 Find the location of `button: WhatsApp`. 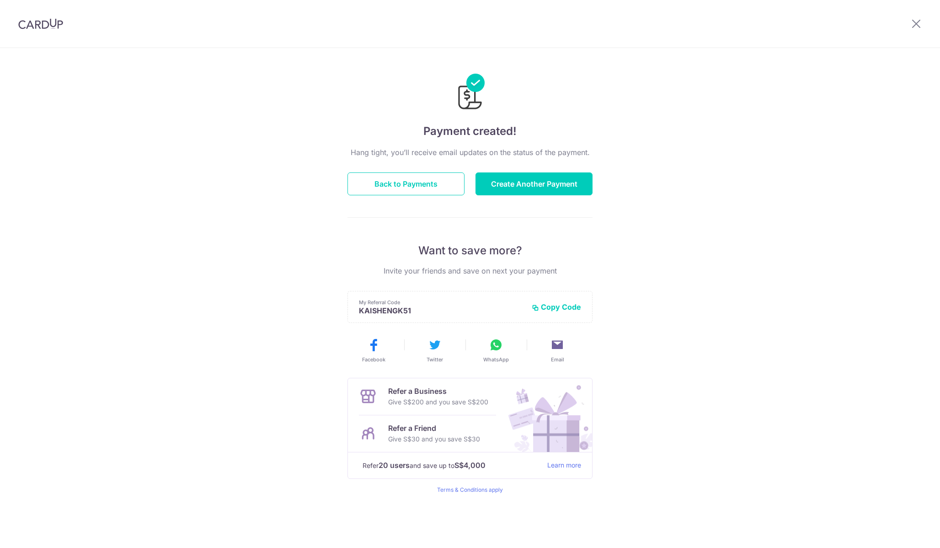

button: WhatsApp is located at coordinates (496, 350).